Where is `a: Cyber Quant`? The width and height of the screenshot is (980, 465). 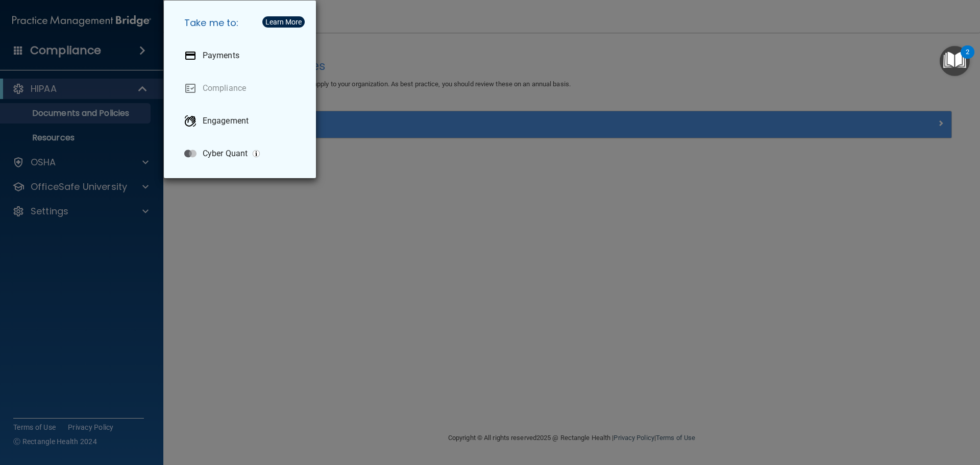
a: Cyber Quant is located at coordinates (242, 154).